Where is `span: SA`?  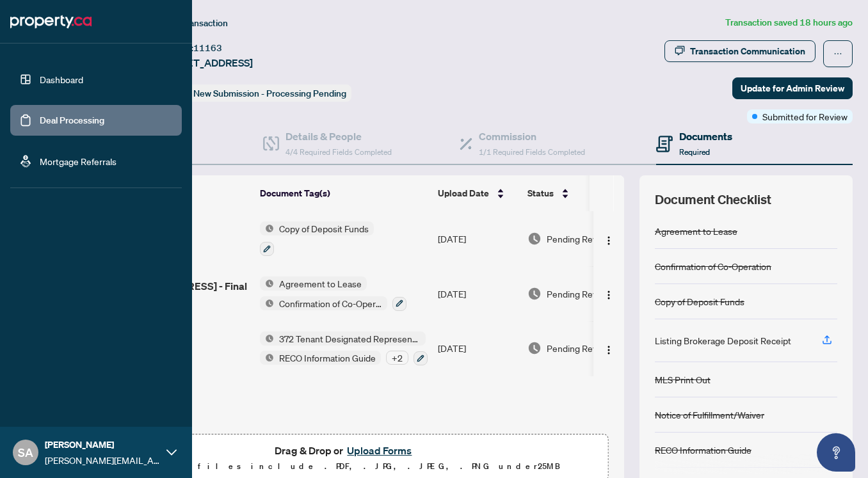
span: SA is located at coordinates (25, 453).